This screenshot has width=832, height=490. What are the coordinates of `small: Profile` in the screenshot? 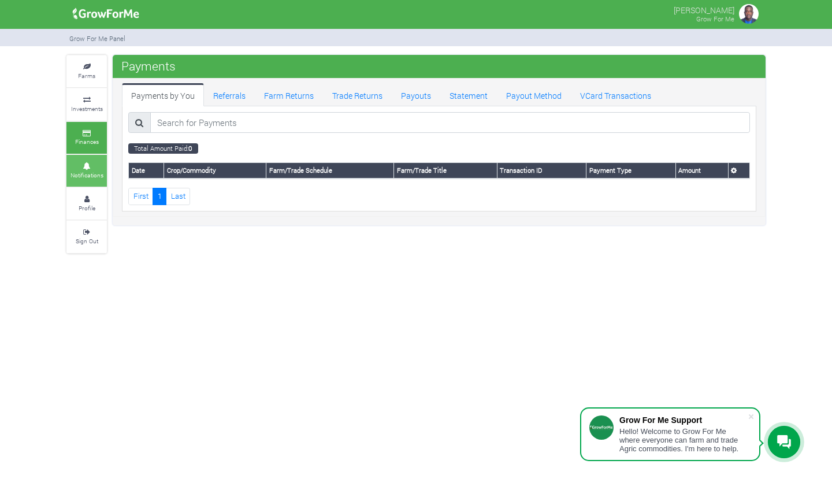 It's located at (87, 208).